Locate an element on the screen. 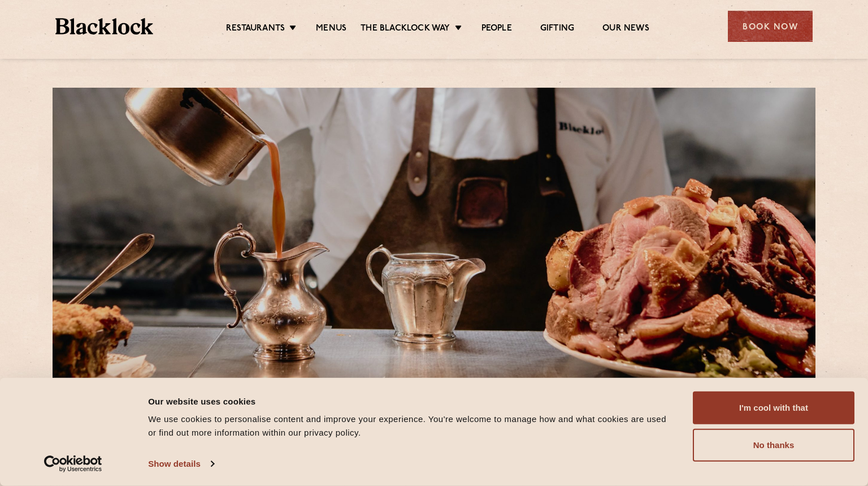 The image size is (868, 486). div: Book Now is located at coordinates (770, 26).